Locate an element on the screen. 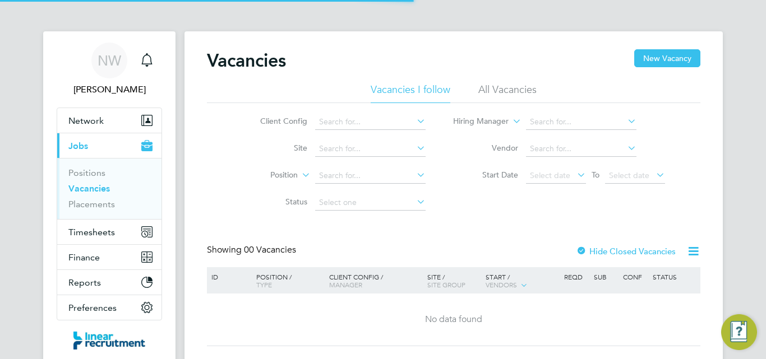 The height and width of the screenshot is (359, 766). div: Jobs is located at coordinates (109, 188).